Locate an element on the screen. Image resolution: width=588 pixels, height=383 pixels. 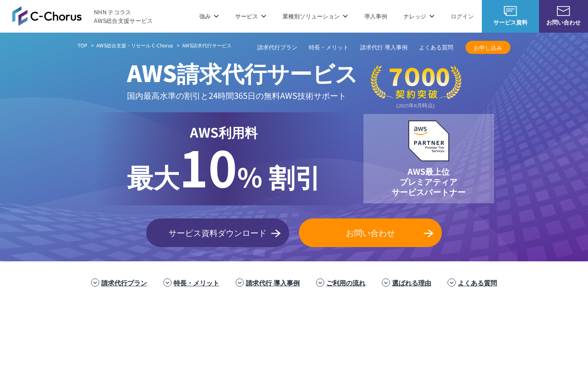
img: 住友生命保険相互 is located at coordinates (200, 326).